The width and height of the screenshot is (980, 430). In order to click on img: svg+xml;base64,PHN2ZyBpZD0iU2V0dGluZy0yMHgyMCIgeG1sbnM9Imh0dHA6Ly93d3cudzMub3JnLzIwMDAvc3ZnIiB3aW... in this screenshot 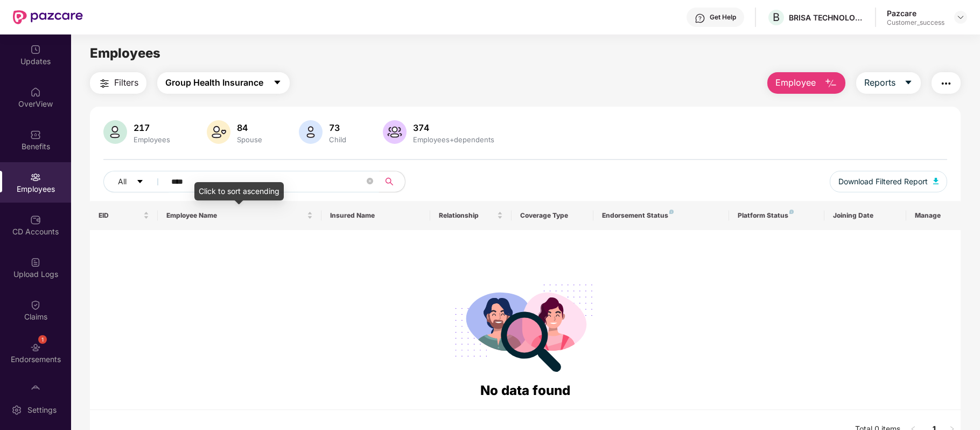, I will do `click(17, 410)`.